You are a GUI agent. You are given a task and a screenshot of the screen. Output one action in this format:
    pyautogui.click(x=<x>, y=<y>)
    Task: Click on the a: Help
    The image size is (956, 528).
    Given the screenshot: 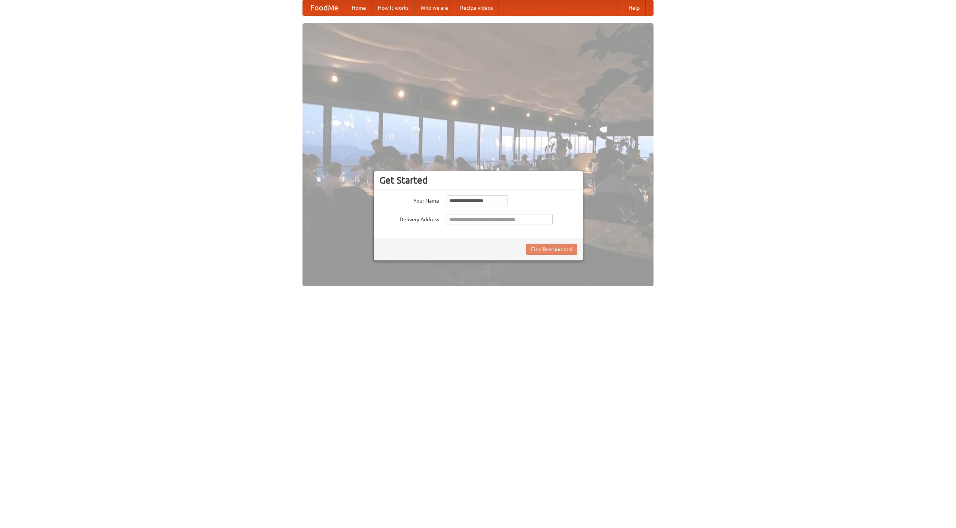 What is the action you would take?
    pyautogui.click(x=634, y=8)
    